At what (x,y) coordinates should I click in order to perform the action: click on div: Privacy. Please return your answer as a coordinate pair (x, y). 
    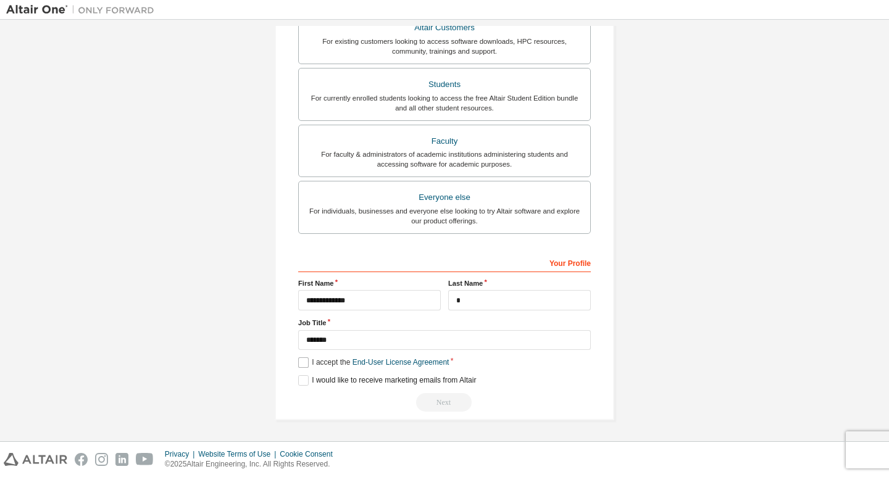
    Looking at the image, I should click on (182, 455).